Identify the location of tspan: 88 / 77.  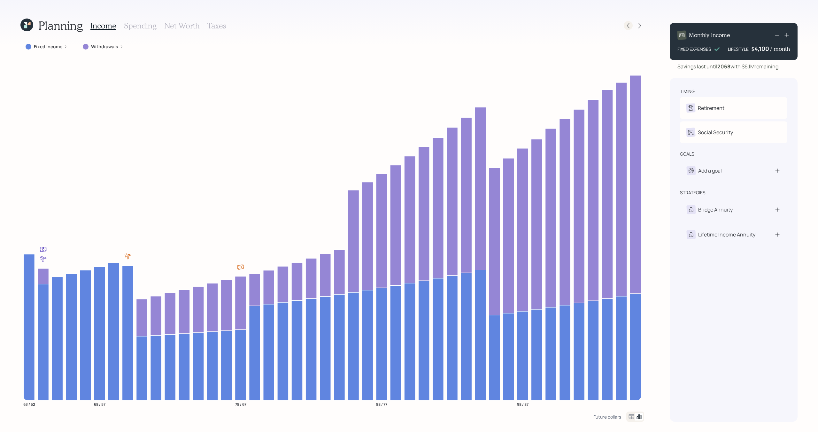
(382, 404).